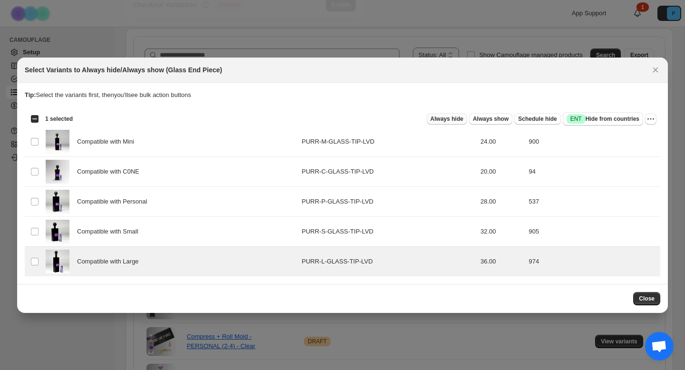 This screenshot has height=370, width=685. What do you see at coordinates (342, 95) in the screenshot?
I see `p: Select the variants first, then you'll see bulk action buttons` at bounding box center [342, 95].